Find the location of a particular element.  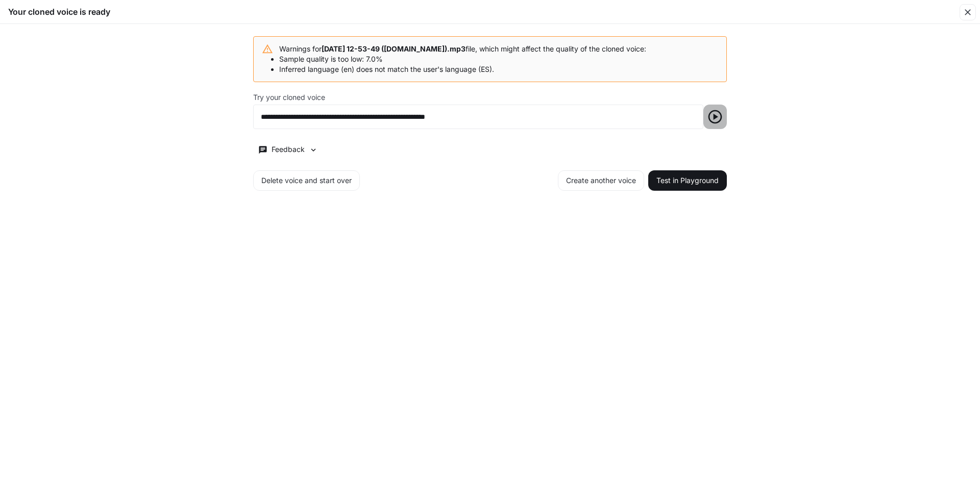

li: Sample quality is too low: 7.0% is located at coordinates (462, 59).